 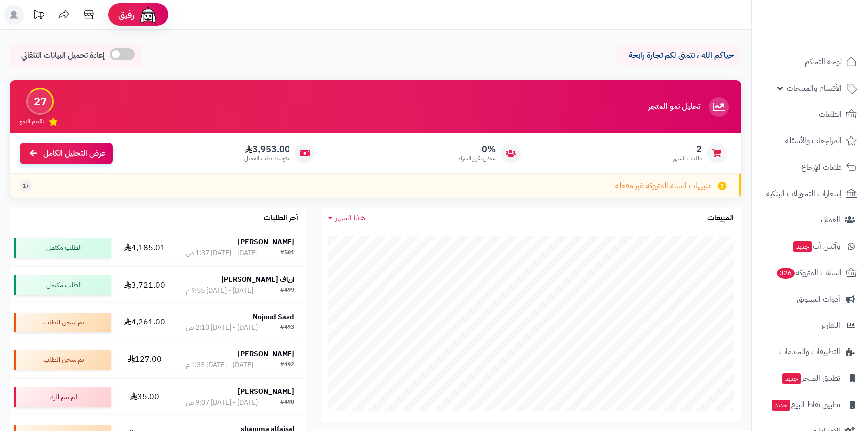 What do you see at coordinates (810, 378) in the screenshot?
I see `a: تطبيق المتجرجديد` at bounding box center [810, 378].